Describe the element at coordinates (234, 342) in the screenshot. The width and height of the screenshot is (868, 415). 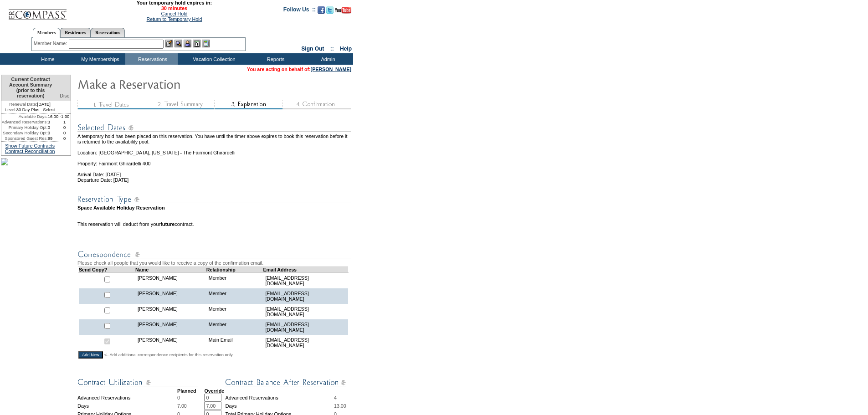
I see `td: Main Email` at that location.